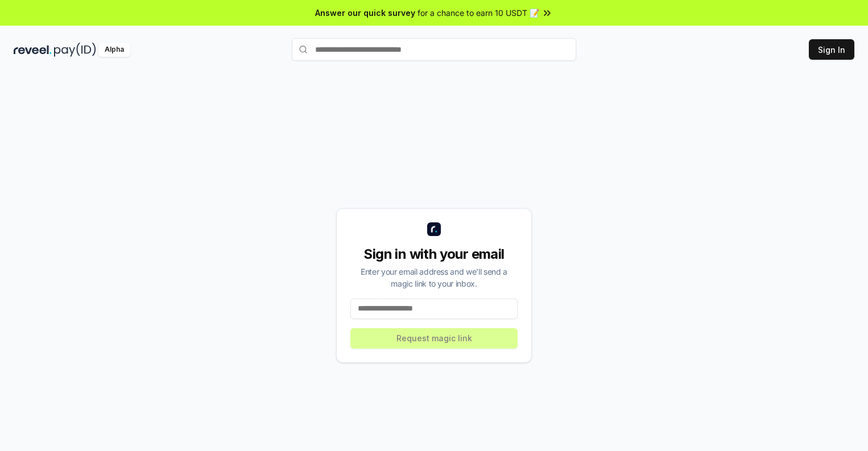 Image resolution: width=868 pixels, height=451 pixels. What do you see at coordinates (75, 50) in the screenshot?
I see `img: pay_id` at bounding box center [75, 50].